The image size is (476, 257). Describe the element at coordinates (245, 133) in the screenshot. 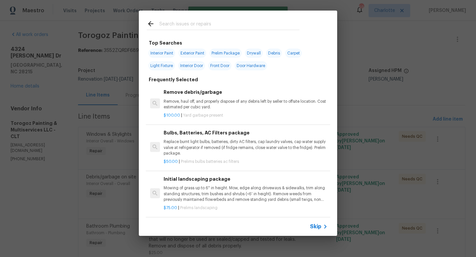

I see `h6: Bulbs, Batteries, AC Filters package` at that location.